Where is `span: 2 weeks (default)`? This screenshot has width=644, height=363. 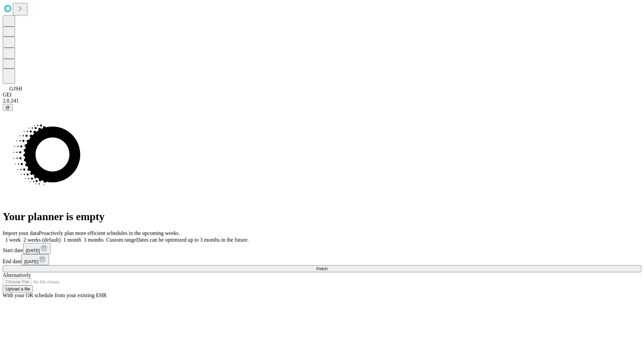 span: 2 weeks (default) is located at coordinates (42, 239).